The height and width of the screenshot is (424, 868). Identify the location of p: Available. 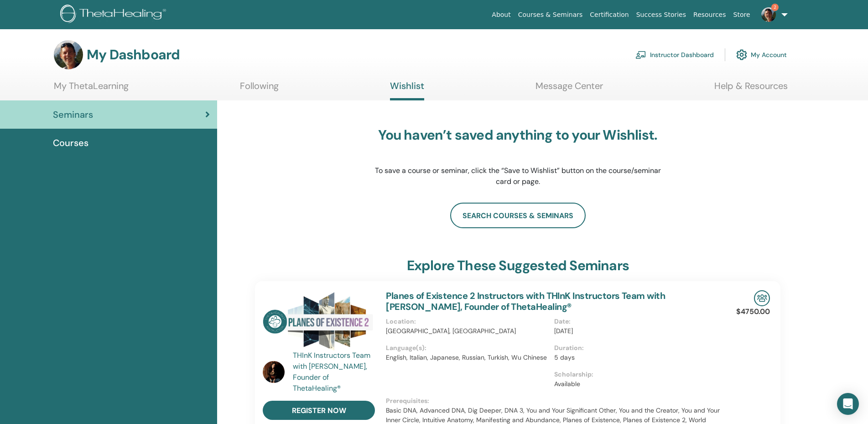
(635, 383).